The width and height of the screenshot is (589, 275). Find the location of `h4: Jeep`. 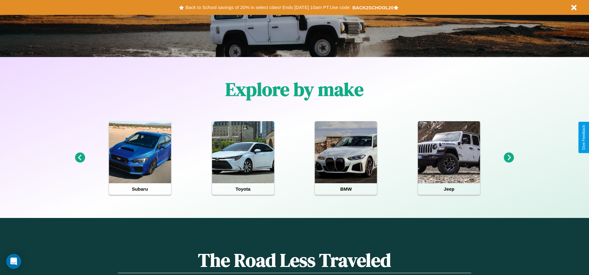

h4: Jeep is located at coordinates (449, 189).